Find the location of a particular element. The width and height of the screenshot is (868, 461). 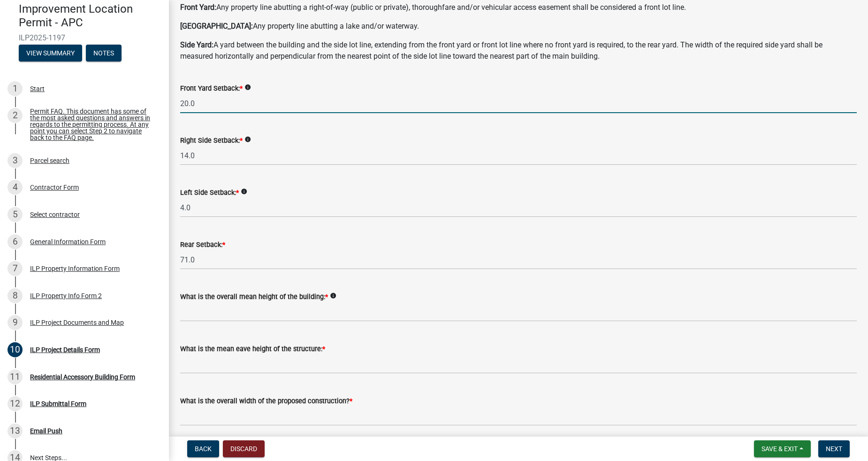

div: Start is located at coordinates (37, 89).